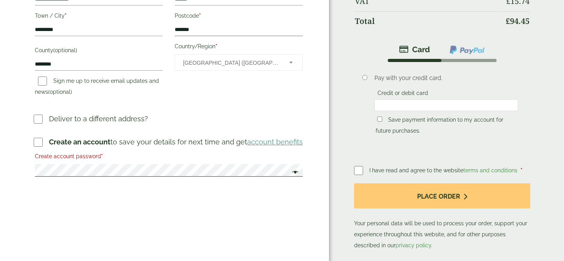  What do you see at coordinates (239, 62) in the screenshot?
I see `span: Country/Region` at bounding box center [239, 62].